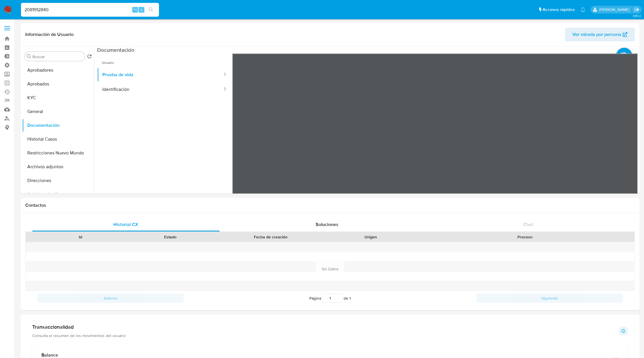 The image size is (644, 358). What do you see at coordinates (596, 34) in the screenshot?
I see `span: Ver mirada por persona` at bounding box center [596, 34].